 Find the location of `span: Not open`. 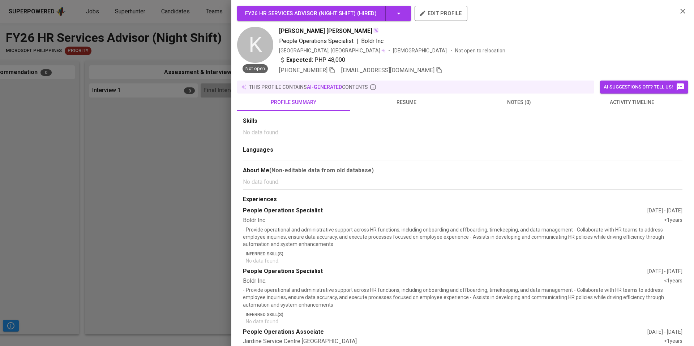

span: Not open is located at coordinates (255, 69).